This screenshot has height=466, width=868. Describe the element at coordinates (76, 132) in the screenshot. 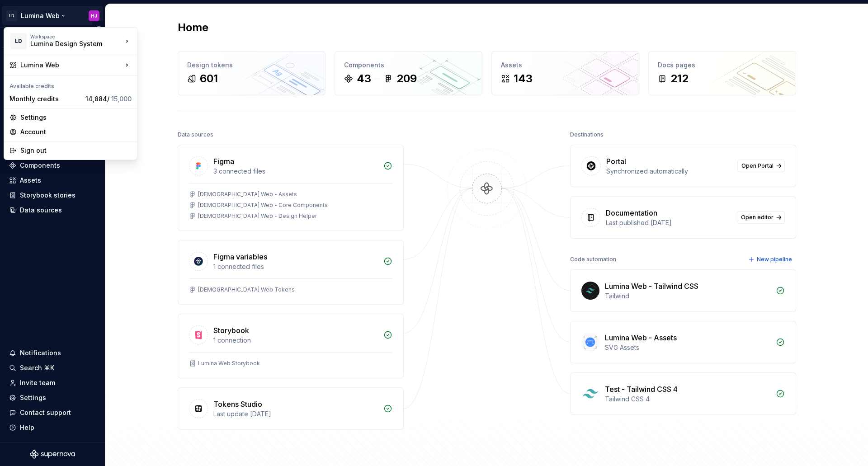

I see `div: Account` at that location.